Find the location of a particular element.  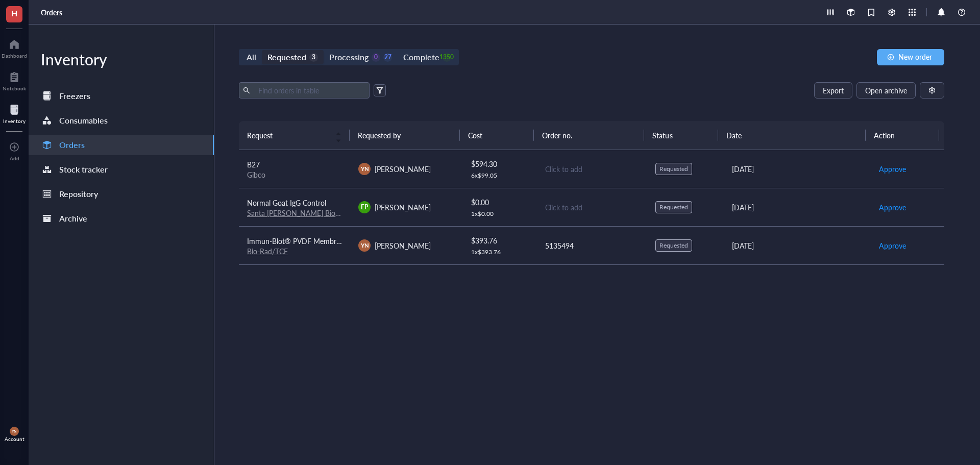

div: 1 x $ 393.76 is located at coordinates (500, 252).